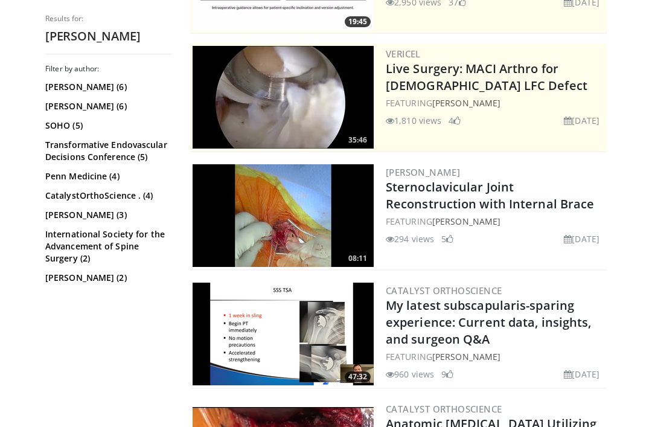 The width and height of the screenshot is (652, 427). Describe the element at coordinates (109, 19) in the screenshot. I see `p: Results for:` at that location.